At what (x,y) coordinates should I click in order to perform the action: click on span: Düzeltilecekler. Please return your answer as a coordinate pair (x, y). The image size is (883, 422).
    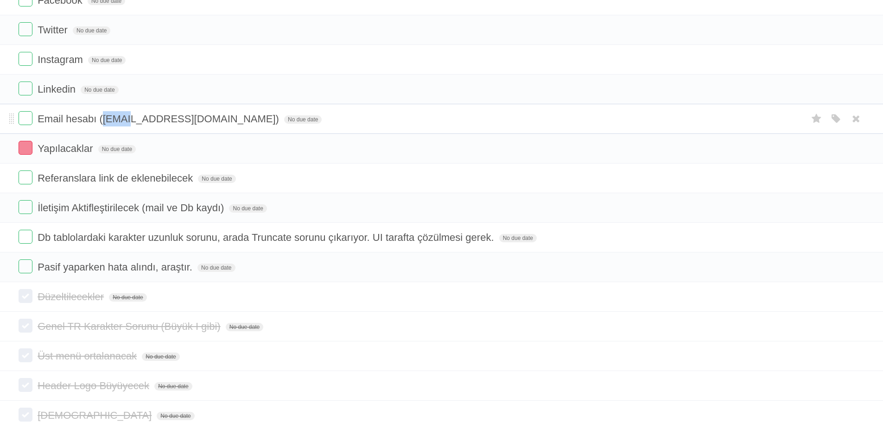
    Looking at the image, I should click on (72, 297).